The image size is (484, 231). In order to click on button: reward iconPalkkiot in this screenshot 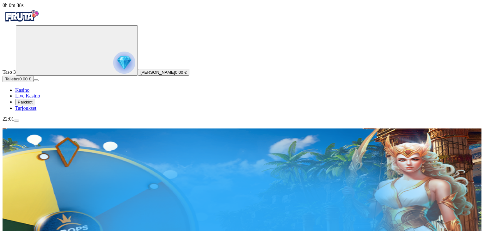, I will do `click(25, 102)`.